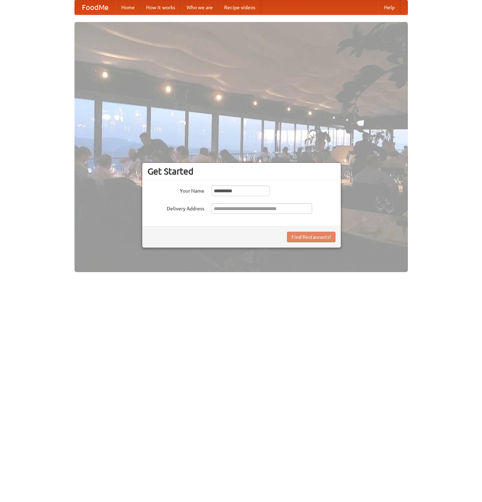 The height and width of the screenshot is (502, 482). What do you see at coordinates (242, 171) in the screenshot?
I see `h3: Get Started` at bounding box center [242, 171].